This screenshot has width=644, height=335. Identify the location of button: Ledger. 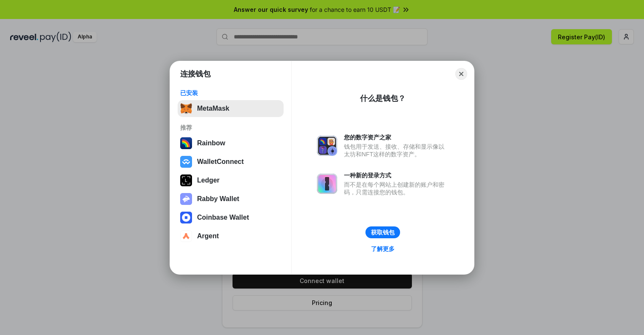
(230, 180).